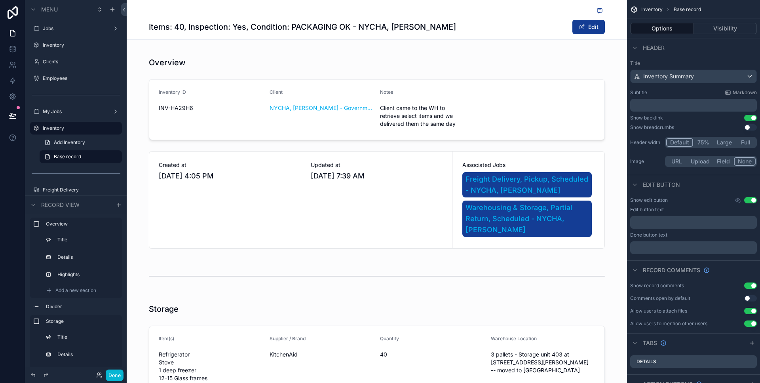 The image size is (760, 383). I want to click on button: None, so click(744, 161).